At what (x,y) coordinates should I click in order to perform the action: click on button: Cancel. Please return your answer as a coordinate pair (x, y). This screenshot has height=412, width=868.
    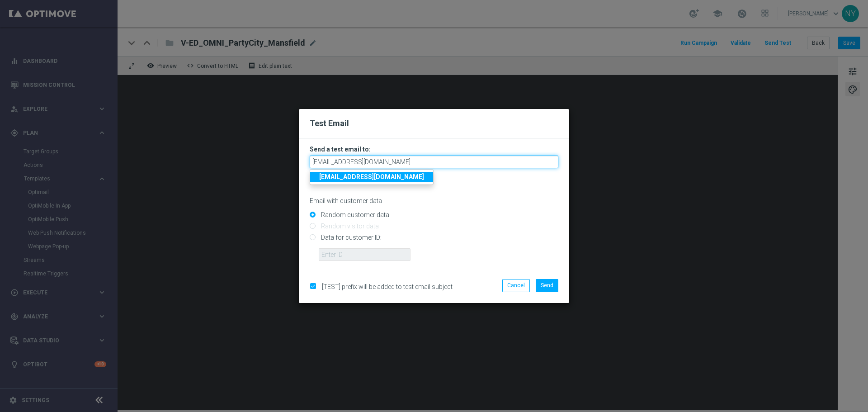
    Looking at the image, I should click on (516, 285).